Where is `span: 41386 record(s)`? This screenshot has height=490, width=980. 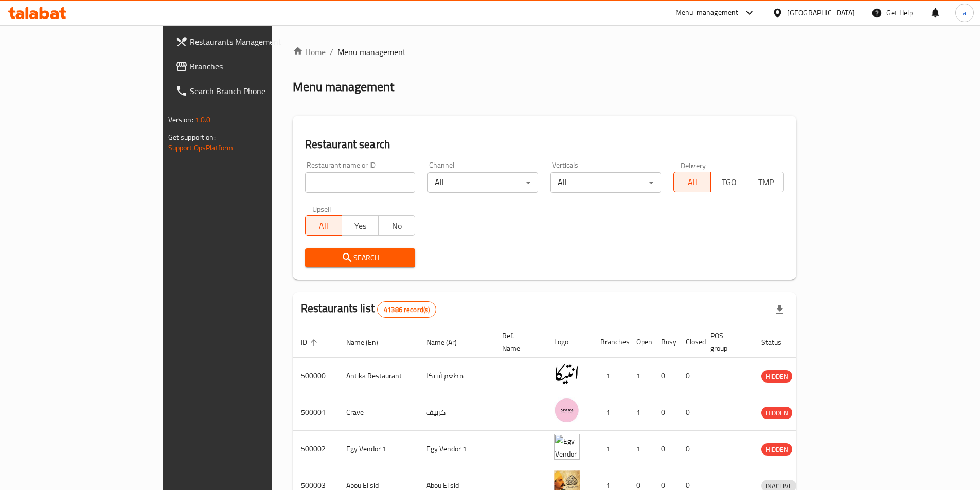 span: 41386 record(s) is located at coordinates (406, 309).